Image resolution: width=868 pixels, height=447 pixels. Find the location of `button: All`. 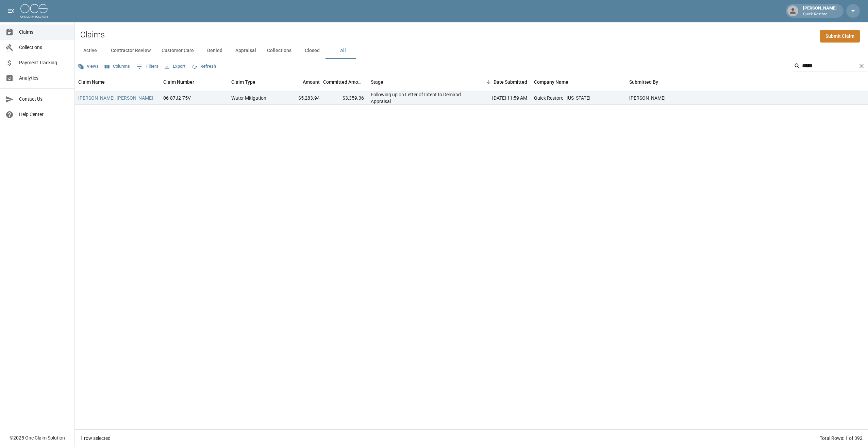

button: All is located at coordinates (343, 51).